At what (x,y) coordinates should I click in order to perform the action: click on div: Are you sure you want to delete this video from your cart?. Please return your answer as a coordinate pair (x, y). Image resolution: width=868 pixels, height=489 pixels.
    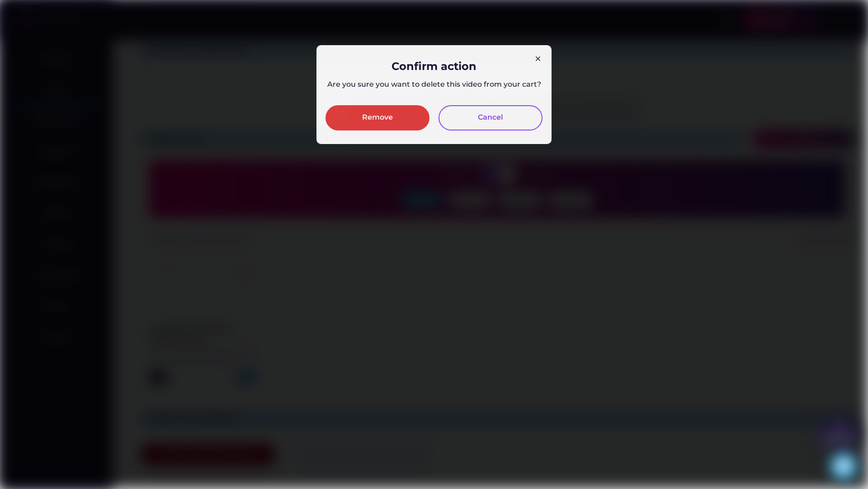
    Looking at the image, I should click on (434, 84).